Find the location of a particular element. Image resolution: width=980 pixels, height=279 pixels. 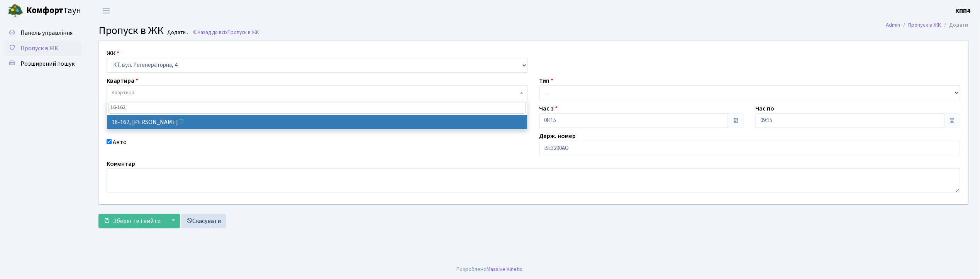

label: Час по is located at coordinates (765, 108).